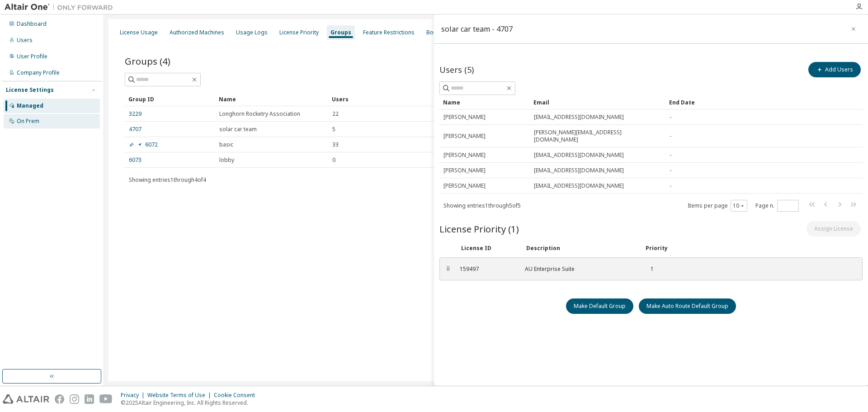 Image resolution: width=868 pixels, height=412 pixels. What do you see at coordinates (106, 399) in the screenshot?
I see `img: youtube.svg` at bounding box center [106, 399].